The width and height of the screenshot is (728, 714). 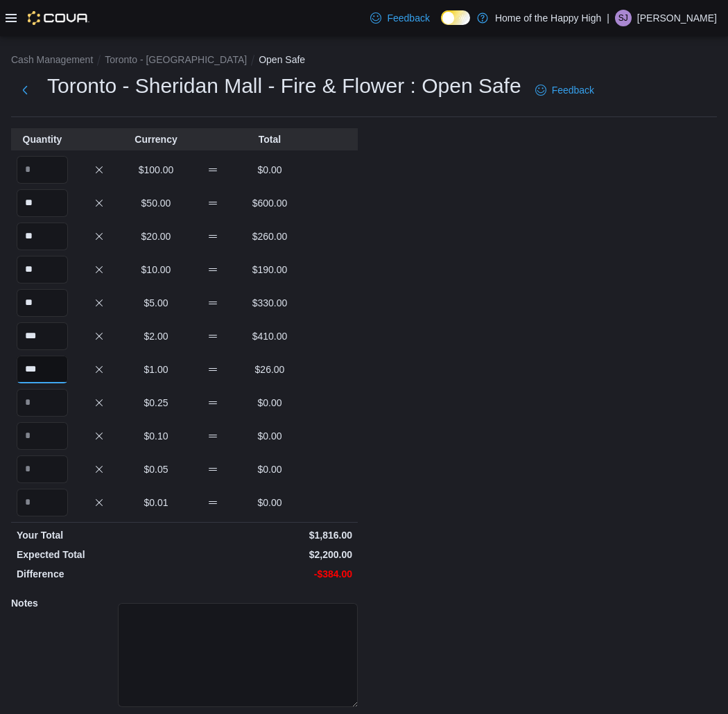 What do you see at coordinates (156, 270) in the screenshot?
I see `p: $10.00` at bounding box center [156, 270].